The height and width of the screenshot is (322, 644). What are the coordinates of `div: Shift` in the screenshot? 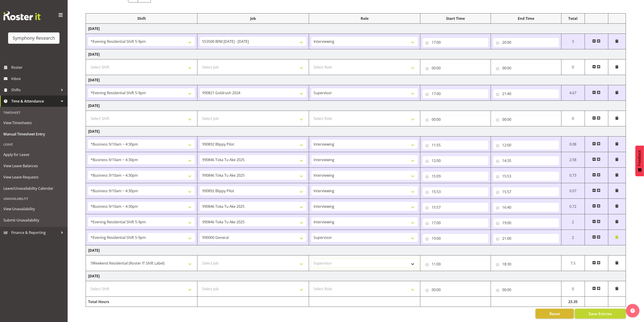 It's located at (142, 19).